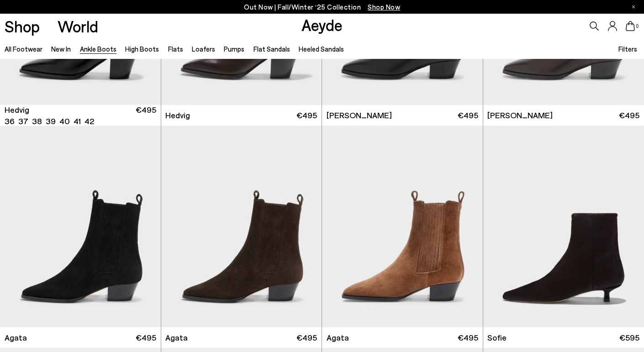 Image resolution: width=644 pixels, height=352 pixels. Describe the element at coordinates (23, 49) in the screenshot. I see `a: All Footwear` at that location.